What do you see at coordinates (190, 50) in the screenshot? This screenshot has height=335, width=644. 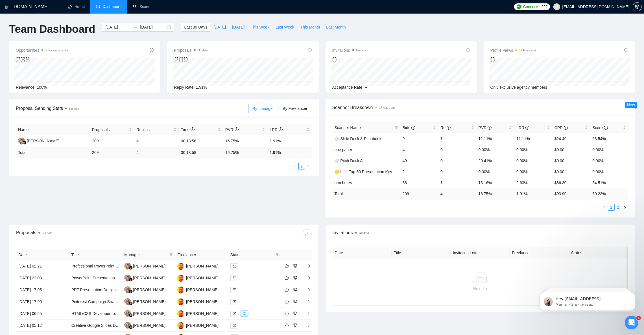 I see `span: Proposals` at bounding box center [190, 50].